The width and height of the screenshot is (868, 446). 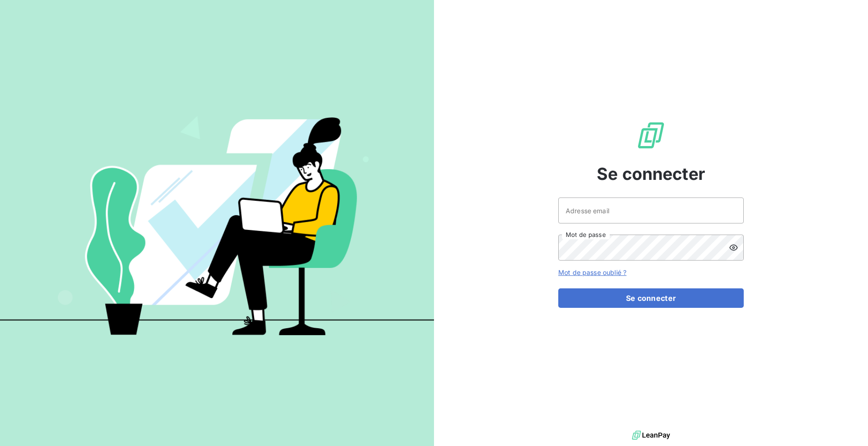 I want to click on a: Mot de passe oublié ?, so click(x=592, y=272).